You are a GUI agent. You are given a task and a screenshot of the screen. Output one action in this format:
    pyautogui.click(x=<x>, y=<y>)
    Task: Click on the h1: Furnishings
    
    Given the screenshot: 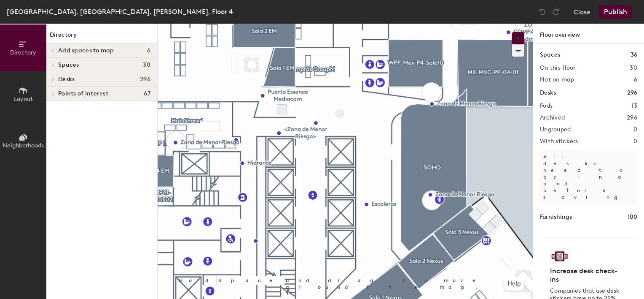 What is the action you would take?
    pyautogui.click(x=556, y=217)
    